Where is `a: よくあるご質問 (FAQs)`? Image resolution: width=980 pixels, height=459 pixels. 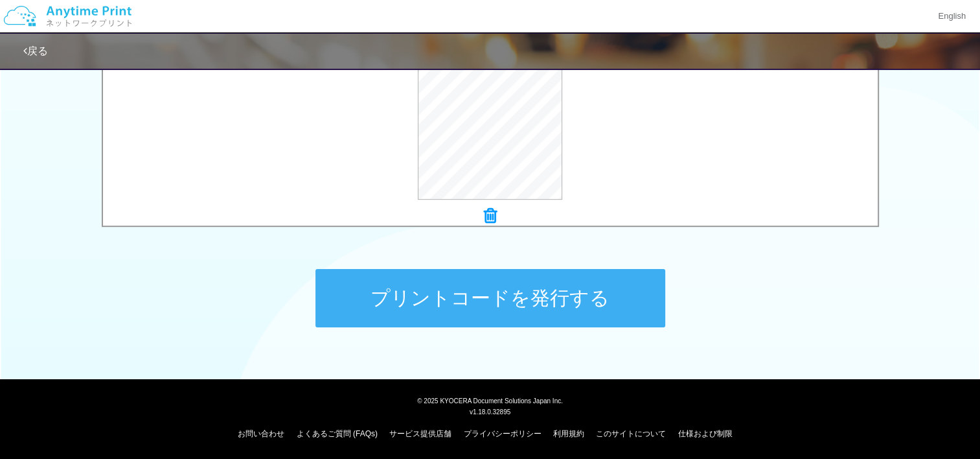
a: よくあるご質問 (FAQs) is located at coordinates (337, 434).